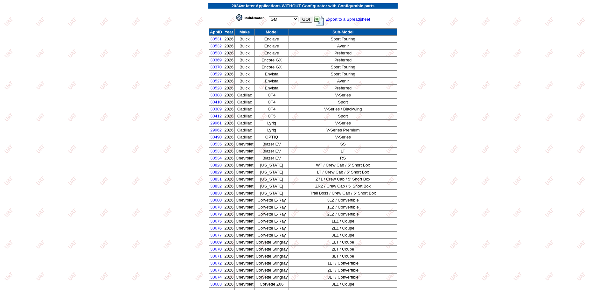 The width and height of the screenshot is (606, 290). Describe the element at coordinates (343, 81) in the screenshot. I see `td: Avenir` at that location.